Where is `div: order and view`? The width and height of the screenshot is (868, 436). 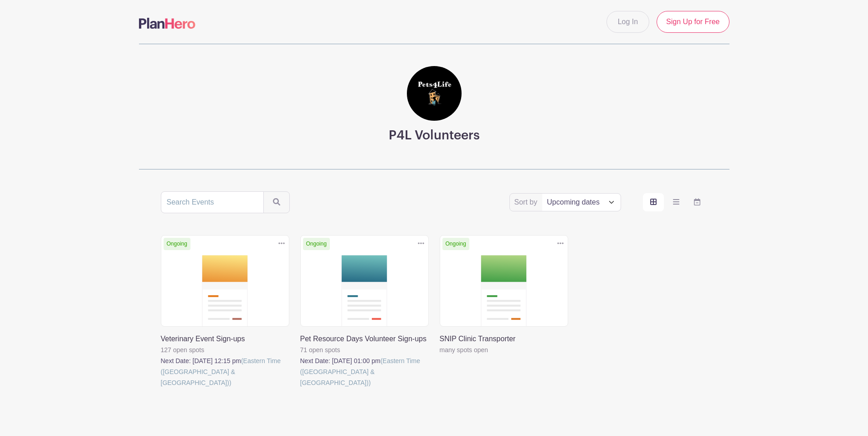
div: order and view is located at coordinates (675, 203).